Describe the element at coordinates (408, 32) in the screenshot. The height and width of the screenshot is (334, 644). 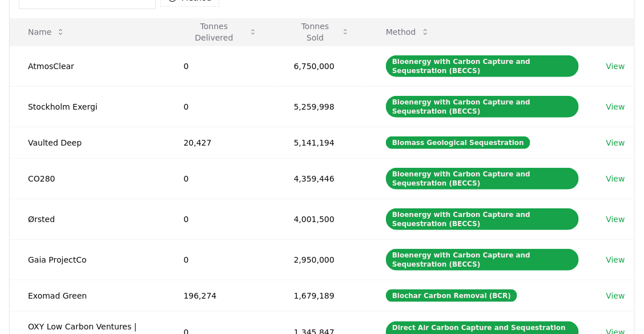
I see `button: Method` at that location.